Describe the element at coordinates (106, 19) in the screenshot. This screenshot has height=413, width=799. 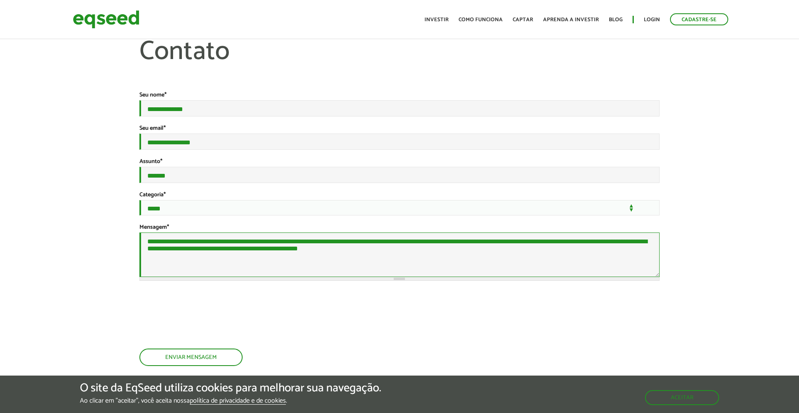
I see `img: EqSeed` at that location.